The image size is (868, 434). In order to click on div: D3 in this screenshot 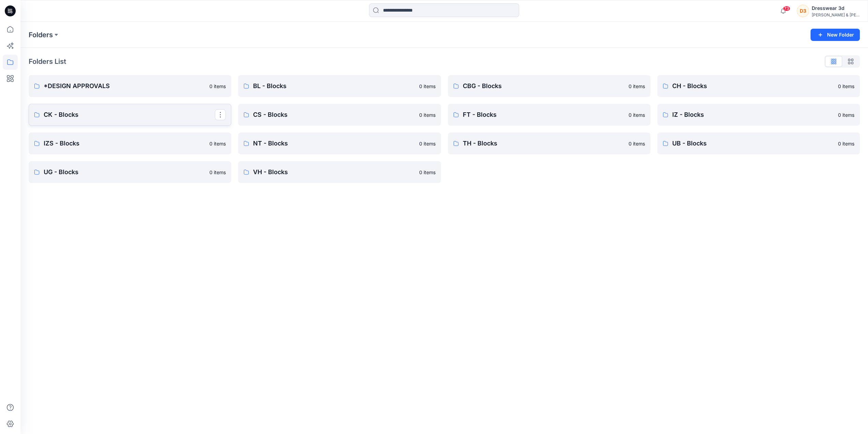, I will do `click(803, 11)`.